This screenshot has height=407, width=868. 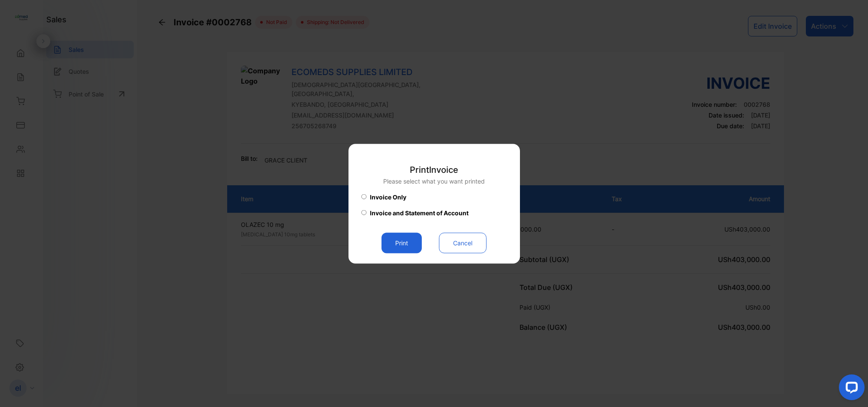 What do you see at coordinates (388, 197) in the screenshot?
I see `span: Invoice Only` at bounding box center [388, 197].